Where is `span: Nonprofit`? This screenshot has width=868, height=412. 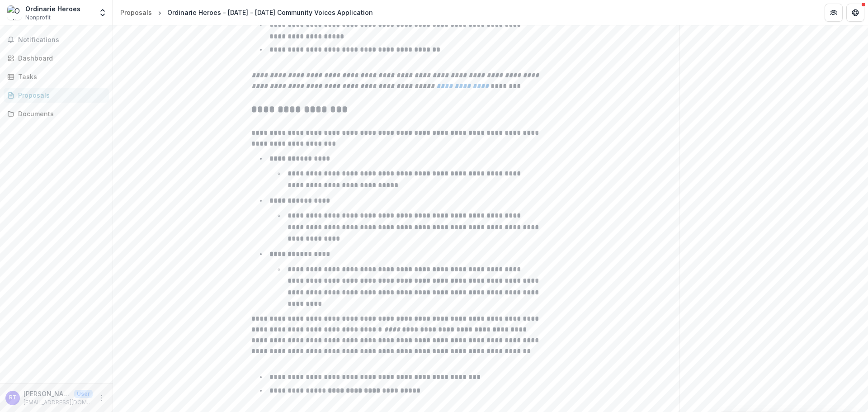 span: Nonprofit is located at coordinates (38, 18).